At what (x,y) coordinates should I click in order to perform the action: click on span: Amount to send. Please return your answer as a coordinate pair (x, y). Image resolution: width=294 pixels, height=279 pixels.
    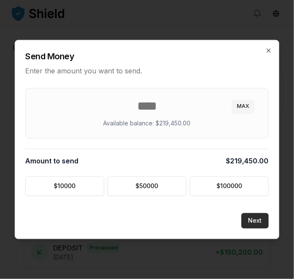
    Looking at the image, I should click on (52, 161).